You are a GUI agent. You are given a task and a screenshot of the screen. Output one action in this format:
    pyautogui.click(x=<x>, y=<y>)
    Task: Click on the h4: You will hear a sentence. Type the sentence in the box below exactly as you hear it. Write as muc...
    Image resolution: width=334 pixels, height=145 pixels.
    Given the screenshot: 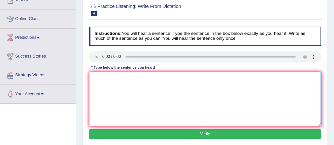 What is the action you would take?
    pyautogui.click(x=205, y=36)
    